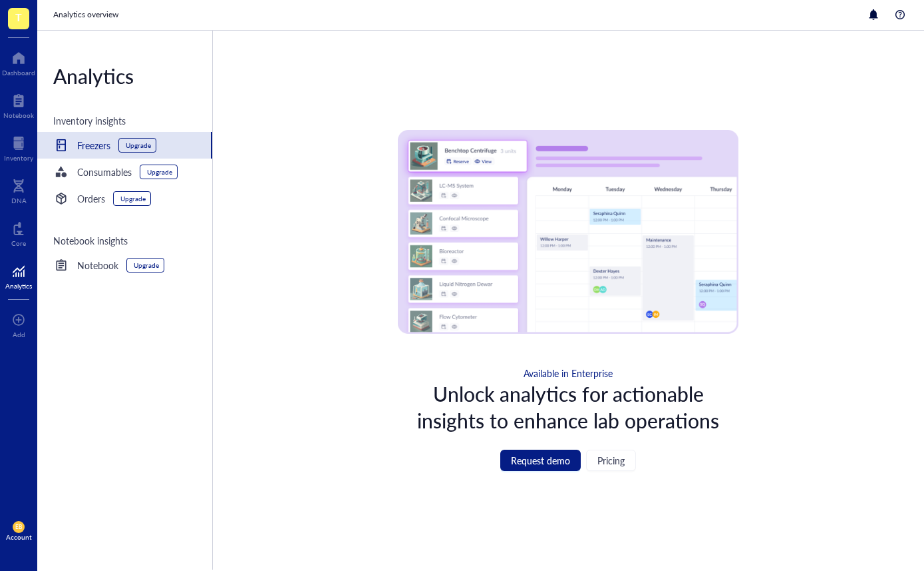 The height and width of the screenshot is (571, 924). I want to click on a: FreezersUpgrade, so click(124, 145).